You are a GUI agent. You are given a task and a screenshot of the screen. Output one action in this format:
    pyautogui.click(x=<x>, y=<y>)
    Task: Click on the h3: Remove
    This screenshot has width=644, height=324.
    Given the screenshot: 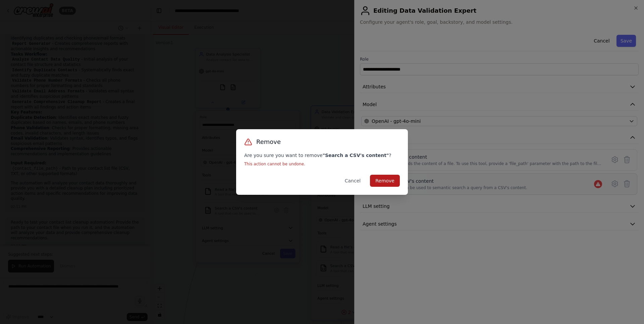 What is the action you would take?
    pyautogui.click(x=268, y=142)
    